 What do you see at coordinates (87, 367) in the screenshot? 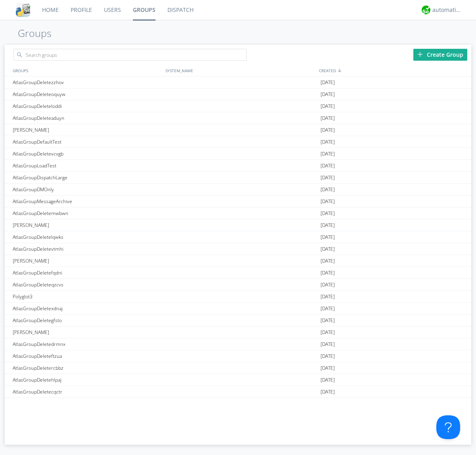
I see `div: AtlasGroupDeletercbbz` at bounding box center [87, 367].